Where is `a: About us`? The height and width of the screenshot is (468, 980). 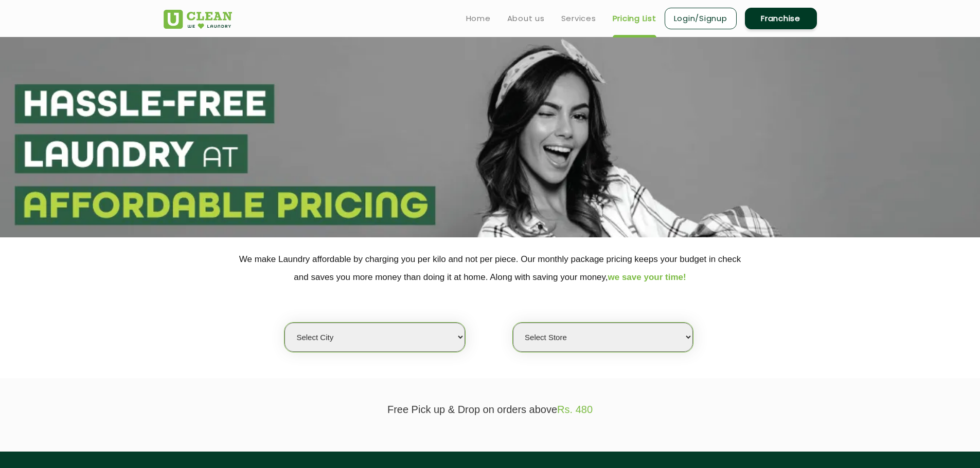
a: About us is located at coordinates (525, 19).